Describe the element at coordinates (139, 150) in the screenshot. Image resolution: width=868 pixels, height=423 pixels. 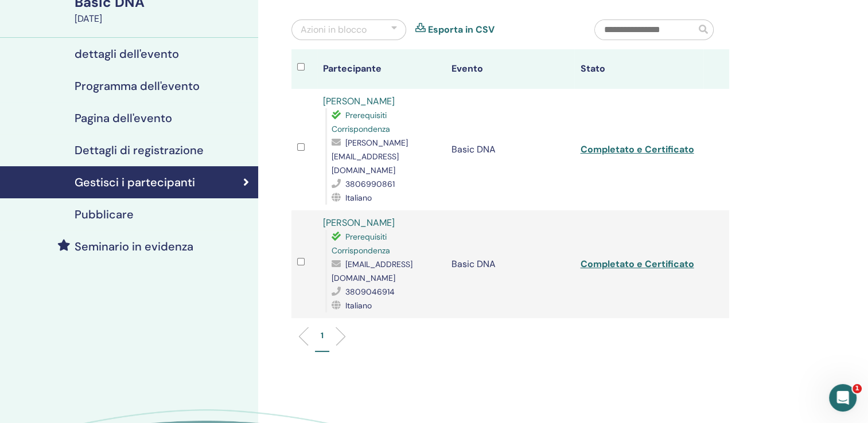
I see `h4: Dettagli di registrazione` at that location.